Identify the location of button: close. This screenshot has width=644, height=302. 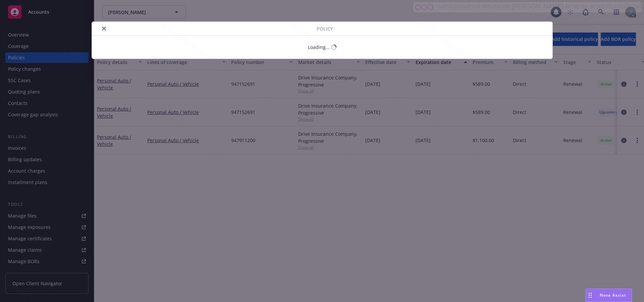
(104, 28).